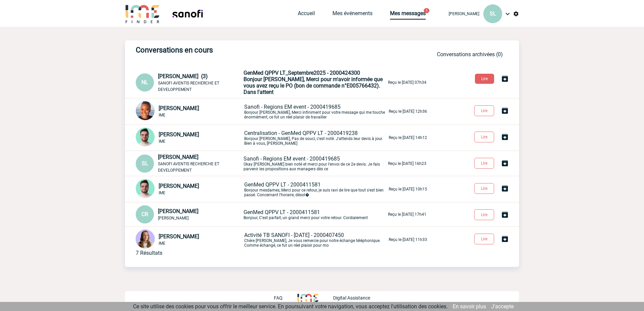 Image resolution: width=644 pixels, height=311 pixels. What do you see at coordinates (290, 306) in the screenshot?
I see `span: Ce site utilise des cookies pour vous offrir le meilleur service. En poursuivant votre navigation...` at bounding box center [290, 306].